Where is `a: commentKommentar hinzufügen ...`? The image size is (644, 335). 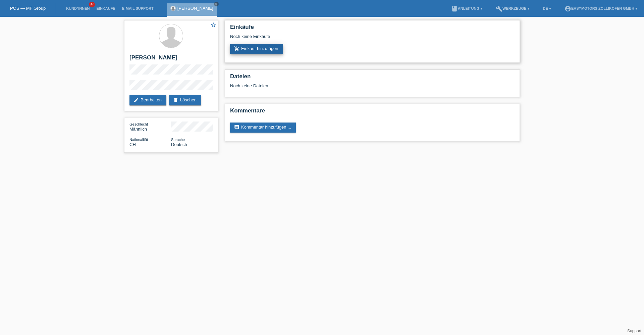 a: commentKommentar hinzufügen ... is located at coordinates (263, 127).